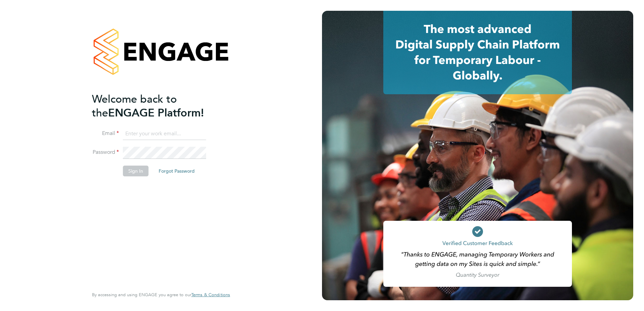  What do you see at coordinates (211, 295) in the screenshot?
I see `span: Terms & Conditions` at bounding box center [211, 295].